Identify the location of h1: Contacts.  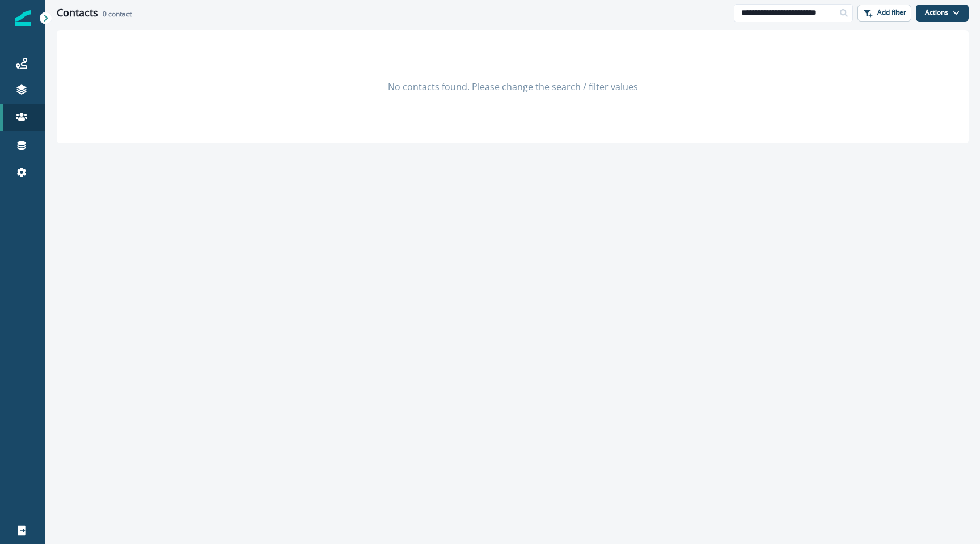
(77, 13).